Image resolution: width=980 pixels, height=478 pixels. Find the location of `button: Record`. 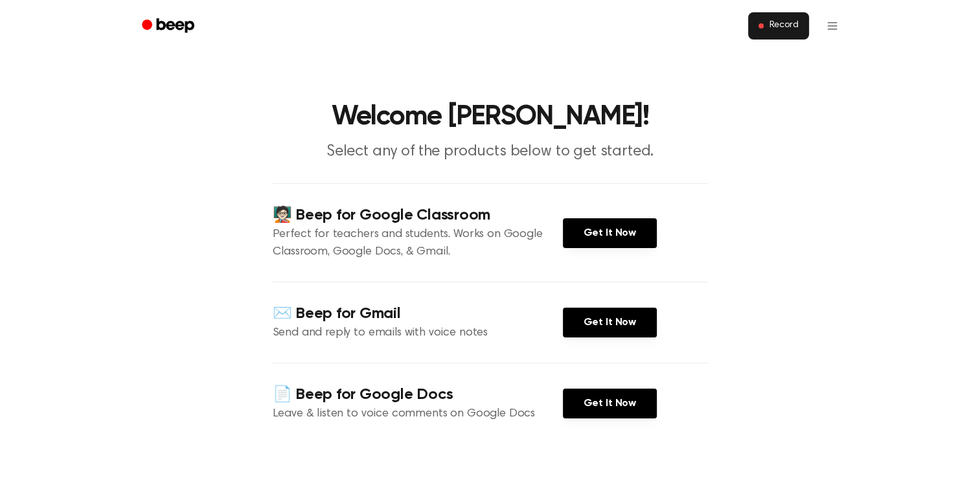

button: Record is located at coordinates (779, 26).